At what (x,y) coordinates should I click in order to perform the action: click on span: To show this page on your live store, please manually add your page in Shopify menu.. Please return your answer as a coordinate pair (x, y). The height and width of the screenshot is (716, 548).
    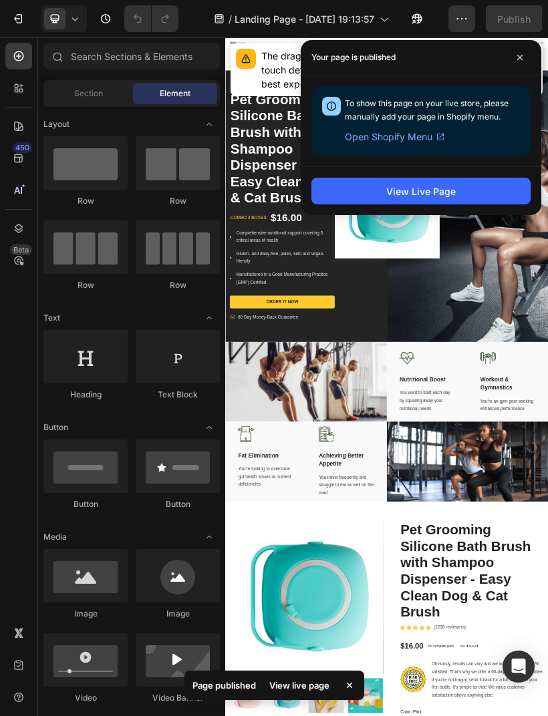
    Looking at the image, I should click on (426, 110).